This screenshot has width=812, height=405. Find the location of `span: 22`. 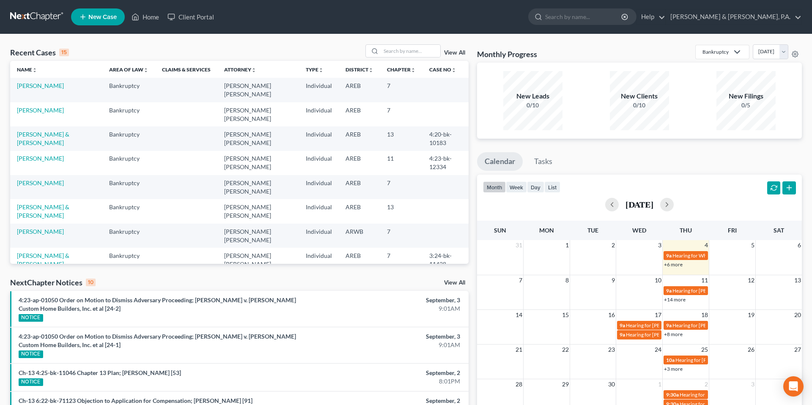

span: 22 is located at coordinates (565, 350).